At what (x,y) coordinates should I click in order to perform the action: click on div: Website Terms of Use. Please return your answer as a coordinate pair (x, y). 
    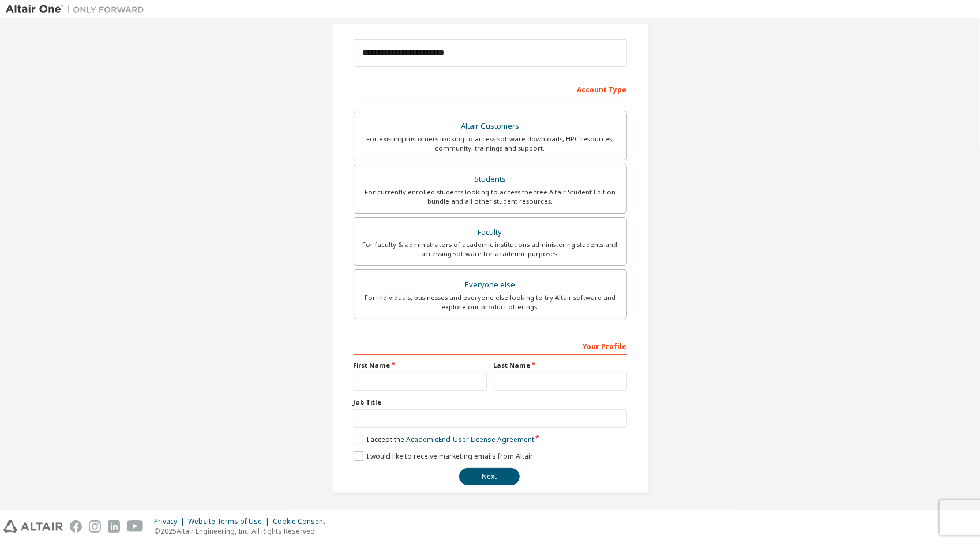
    Looking at the image, I should click on (230, 522).